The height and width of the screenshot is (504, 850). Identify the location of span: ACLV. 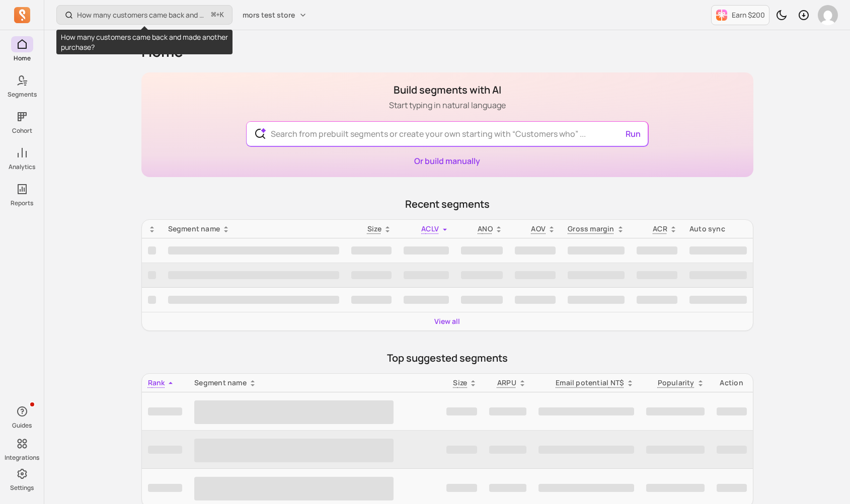
(430, 228).